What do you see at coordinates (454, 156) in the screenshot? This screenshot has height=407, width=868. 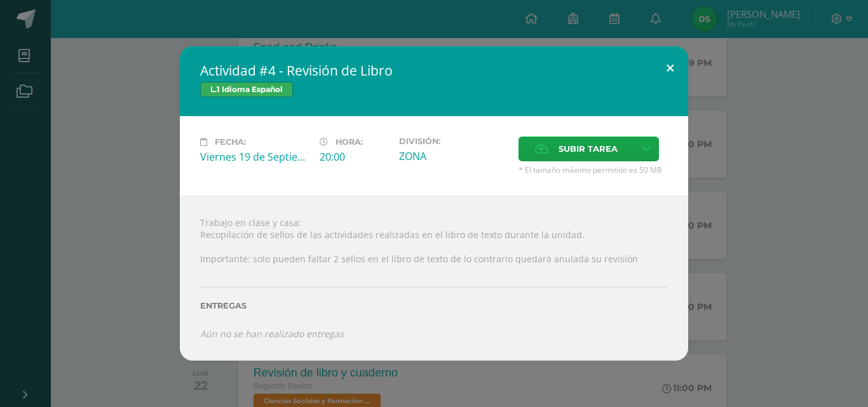 I see `div: ZONA` at bounding box center [454, 156].